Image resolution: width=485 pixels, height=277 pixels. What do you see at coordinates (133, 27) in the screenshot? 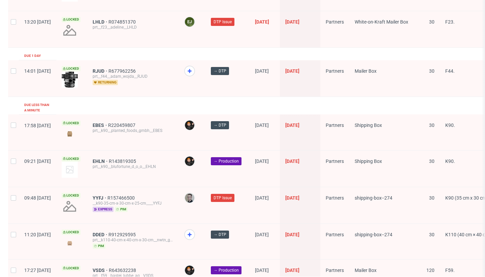
I see `div: prt__f23__adeline__LHLD` at bounding box center [133, 27].